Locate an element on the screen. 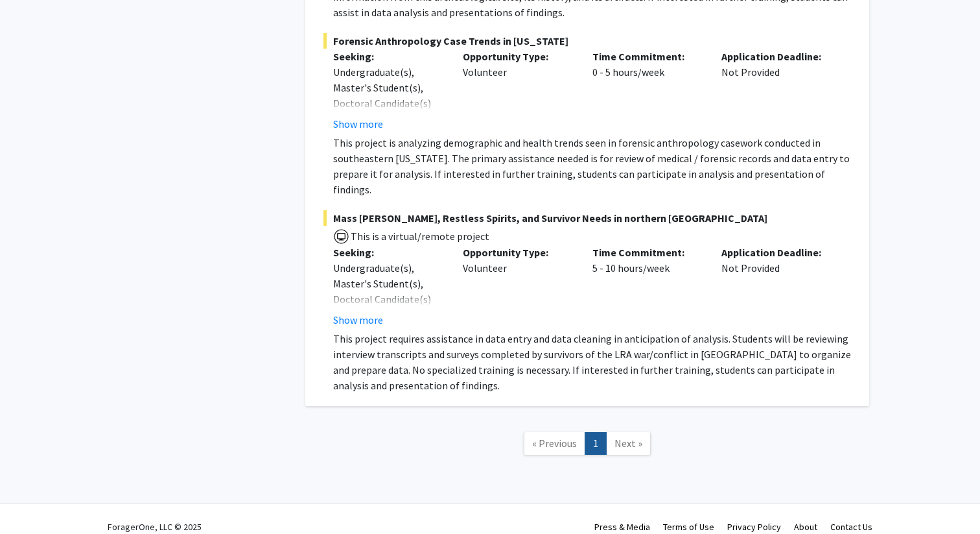 The width and height of the screenshot is (980, 534). span: « Previous is located at coordinates (554, 443).